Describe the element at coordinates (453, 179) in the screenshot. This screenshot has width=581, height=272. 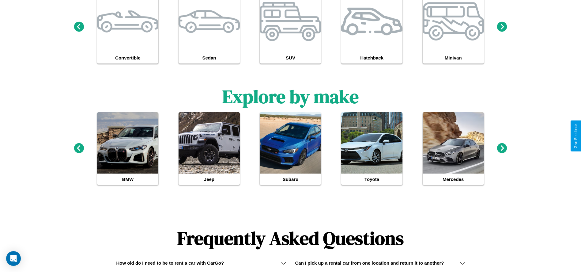
I see `h4: Mercedes` at that location.